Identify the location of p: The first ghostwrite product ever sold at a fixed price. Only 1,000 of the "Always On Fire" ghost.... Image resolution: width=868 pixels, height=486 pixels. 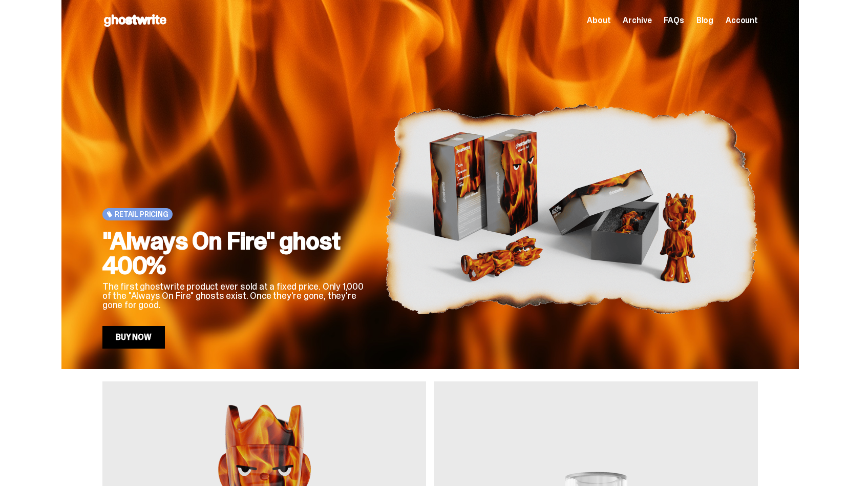
(235, 296).